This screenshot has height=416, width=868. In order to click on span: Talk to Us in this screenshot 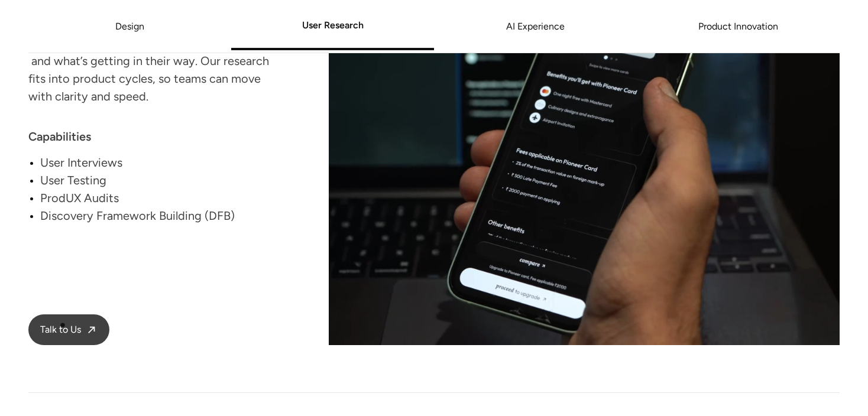, I will do `click(60, 330)`.